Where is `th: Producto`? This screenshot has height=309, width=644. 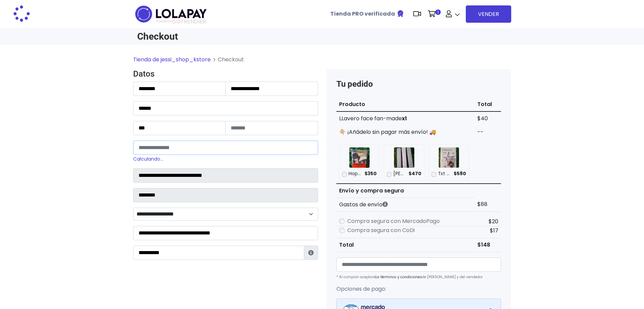
th: Producto is located at coordinates (406, 104).